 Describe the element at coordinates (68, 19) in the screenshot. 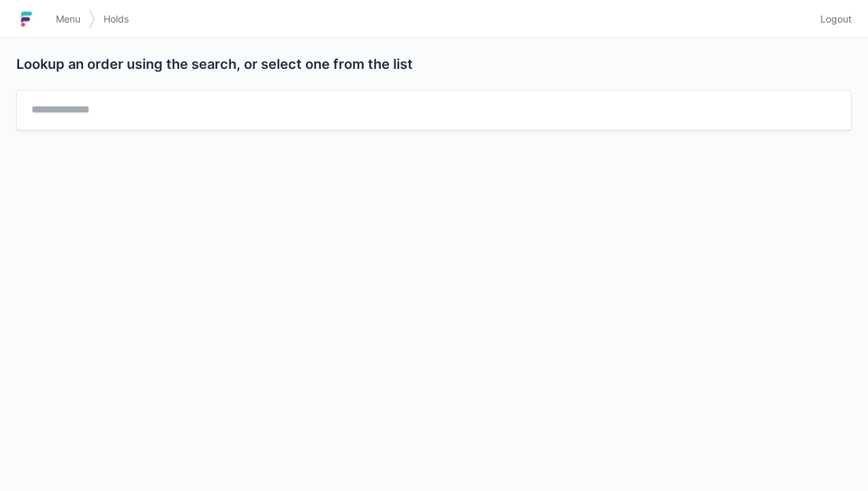

I see `a: Menu` at that location.